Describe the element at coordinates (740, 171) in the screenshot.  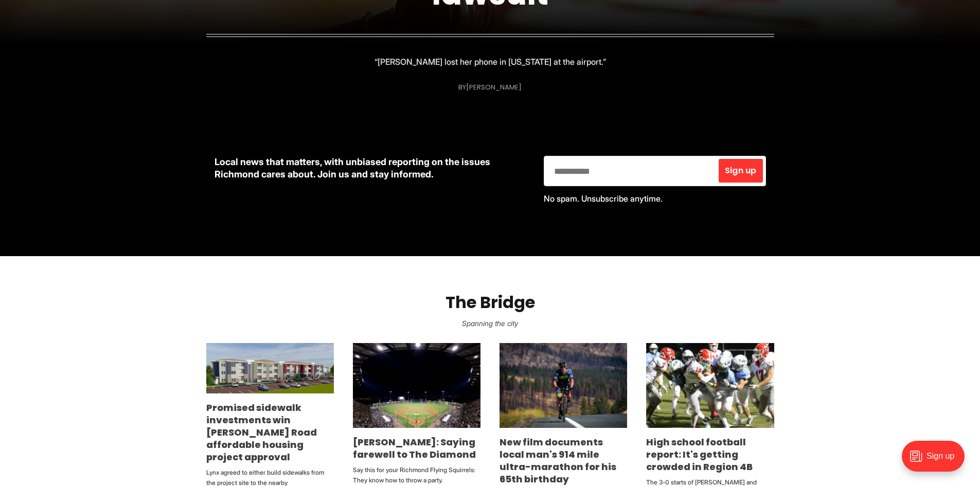
I see `span: Sign up` at that location.